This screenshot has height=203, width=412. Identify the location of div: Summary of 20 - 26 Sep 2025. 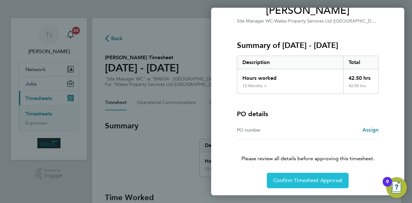
(307, 75).